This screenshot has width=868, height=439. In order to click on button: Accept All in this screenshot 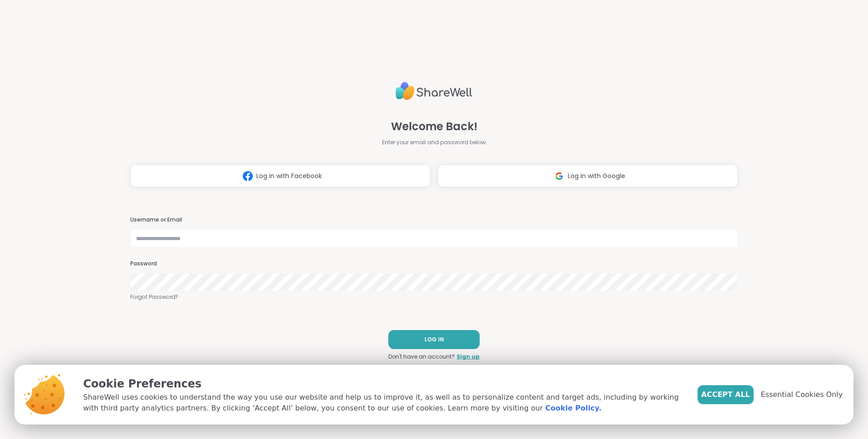, I will do `click(726, 395)`.